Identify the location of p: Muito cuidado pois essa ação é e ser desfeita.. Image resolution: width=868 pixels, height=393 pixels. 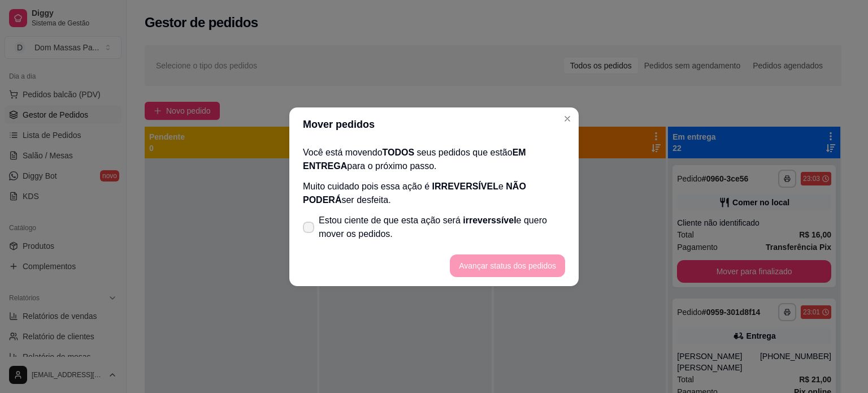
(434, 193).